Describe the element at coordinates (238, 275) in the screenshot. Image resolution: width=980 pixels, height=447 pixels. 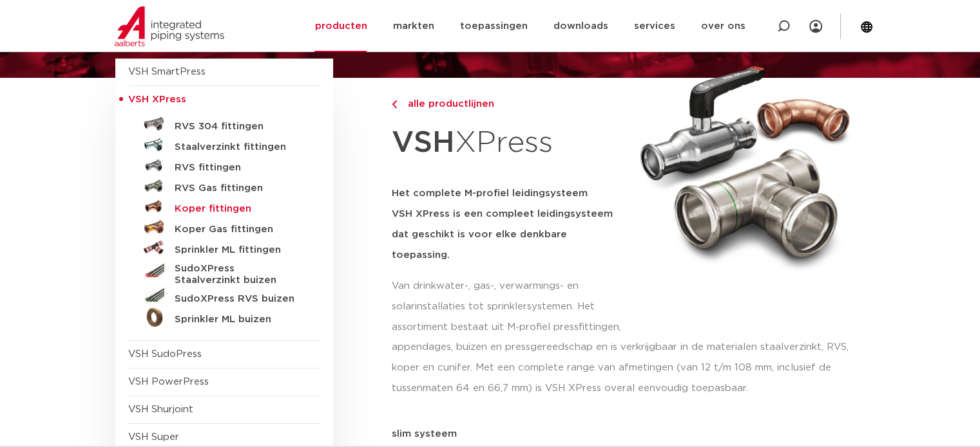
I see `h5: SudoXPress Staalverzinkt buizen` at that location.